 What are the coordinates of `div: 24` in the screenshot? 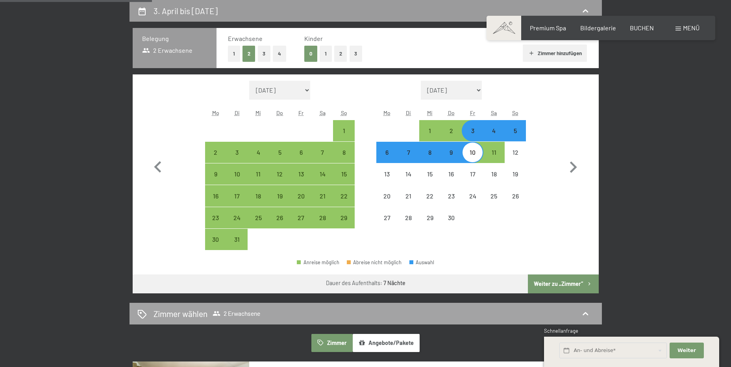 It's located at (237, 224).